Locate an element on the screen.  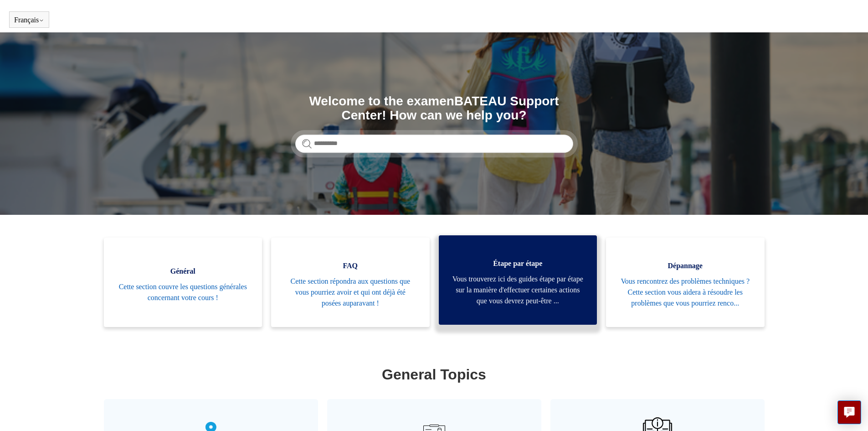
a: Dépannage Vous rencontrez des problèmes techniques ? Cette section vous aidera à résoudre les pro... is located at coordinates (686, 282).